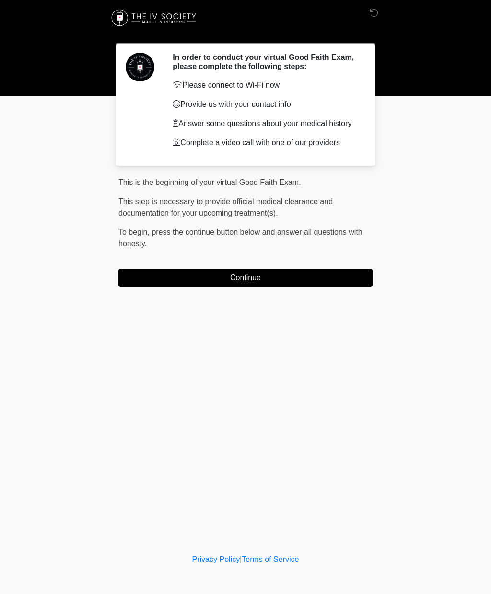  Describe the element at coordinates (225, 207) in the screenshot. I see `span: This step is necessary to provide official medical clearance and documentation for your upcoming ...` at that location.